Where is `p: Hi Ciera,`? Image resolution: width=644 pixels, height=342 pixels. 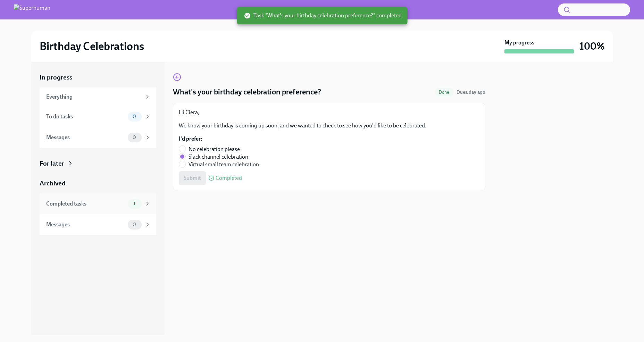 p: Hi Ciera, is located at coordinates (329, 113).